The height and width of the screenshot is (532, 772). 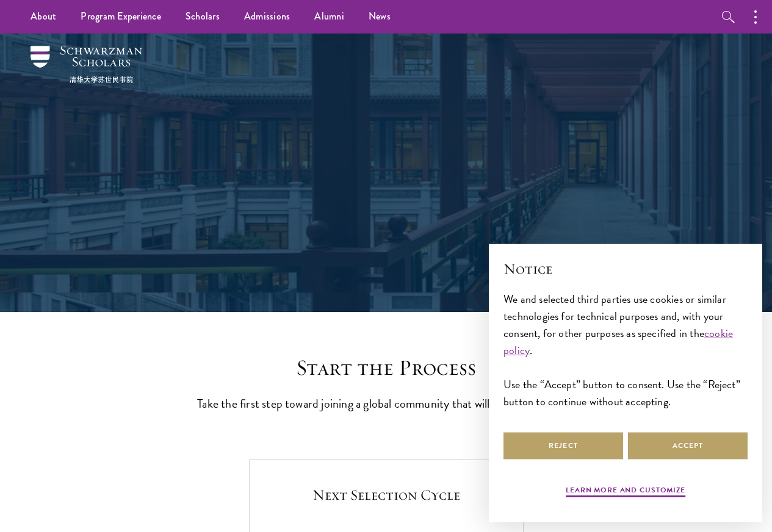 What do you see at coordinates (563, 446) in the screenshot?
I see `button: Reject` at bounding box center [563, 446].